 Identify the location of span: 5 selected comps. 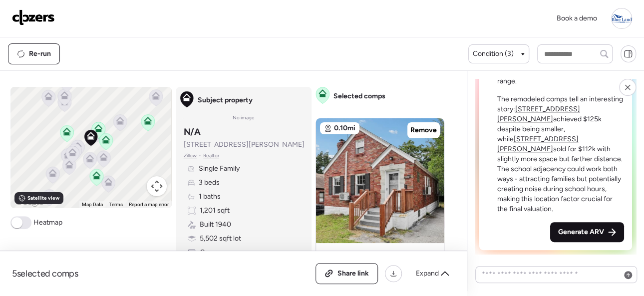
(45, 274).